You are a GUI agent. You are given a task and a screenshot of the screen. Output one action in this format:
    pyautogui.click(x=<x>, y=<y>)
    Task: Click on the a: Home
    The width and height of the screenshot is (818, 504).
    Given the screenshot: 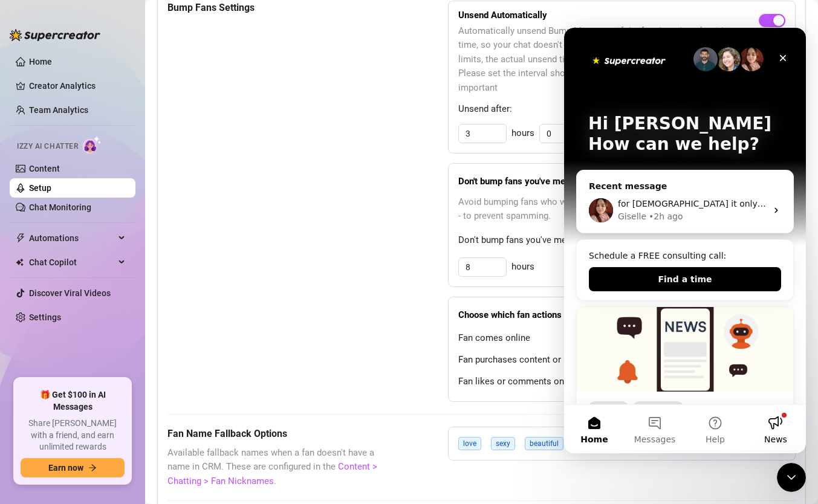 What is the action you would take?
    pyautogui.click(x=40, y=62)
    